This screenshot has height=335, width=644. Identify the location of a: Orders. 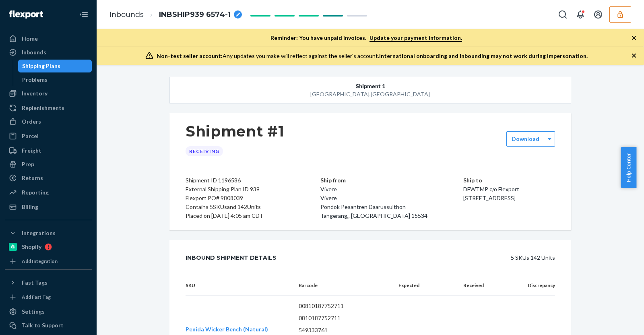
(49, 122).